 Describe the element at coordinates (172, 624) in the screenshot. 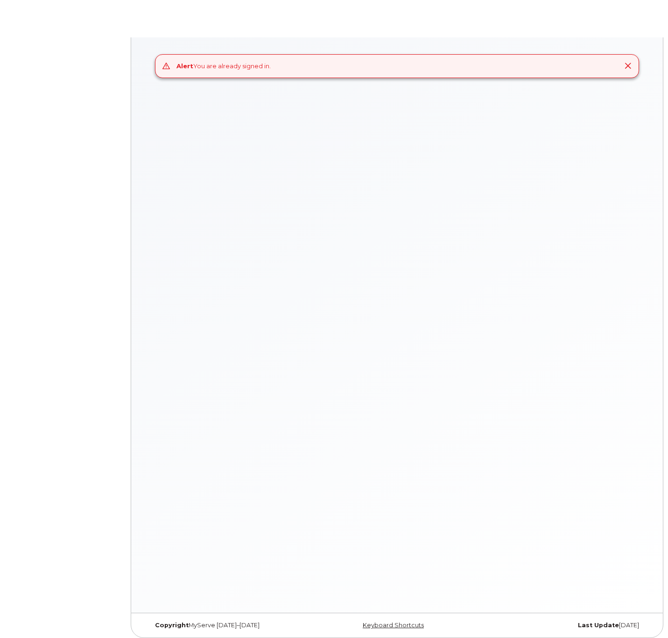

I see `strong: Copyright` at that location.